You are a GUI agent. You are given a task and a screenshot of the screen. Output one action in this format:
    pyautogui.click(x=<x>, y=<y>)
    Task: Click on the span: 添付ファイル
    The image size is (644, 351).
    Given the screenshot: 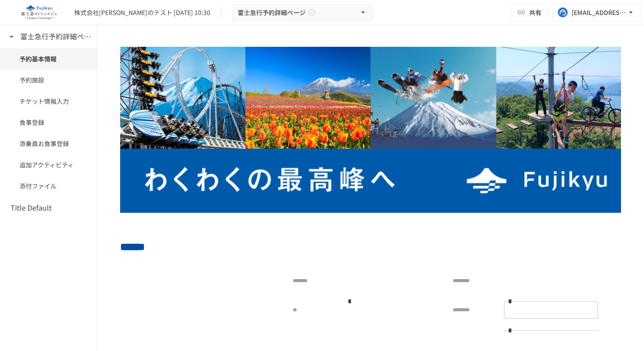 What is the action you would take?
    pyautogui.click(x=48, y=186)
    